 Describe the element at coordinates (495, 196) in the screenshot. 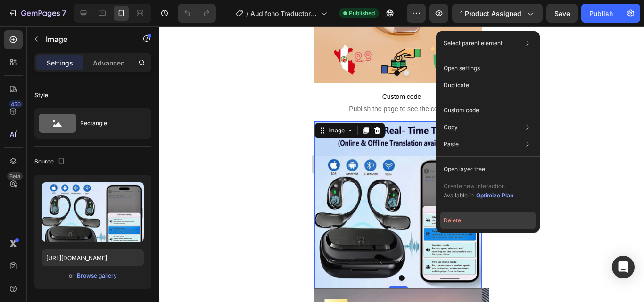

I see `button: Optimize Plan` at that location.